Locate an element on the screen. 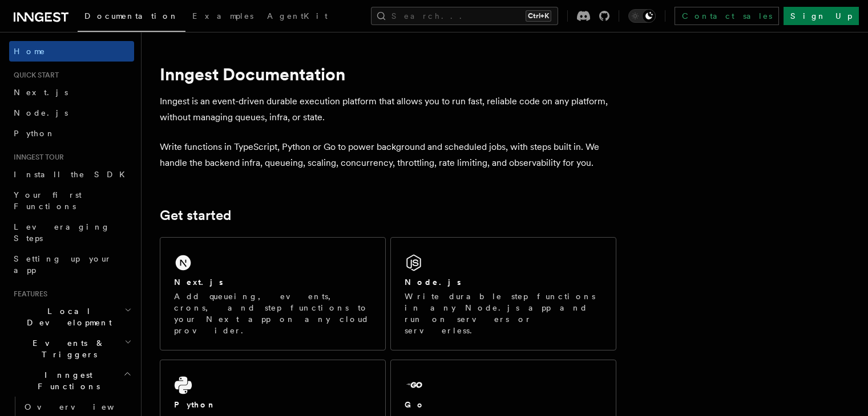 The image size is (868, 416). span: Documentation is located at coordinates (131, 16).